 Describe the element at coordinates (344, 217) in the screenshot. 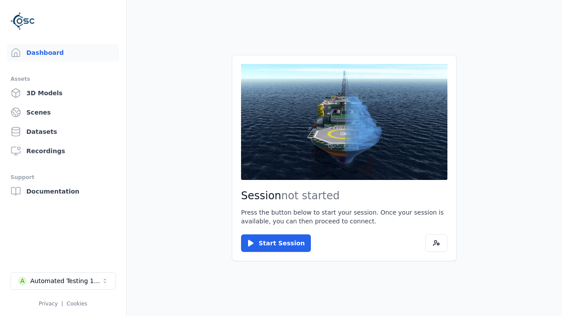

I see `p: Press the button below to start your session. Once your session is available, you can then procee...` at that location.